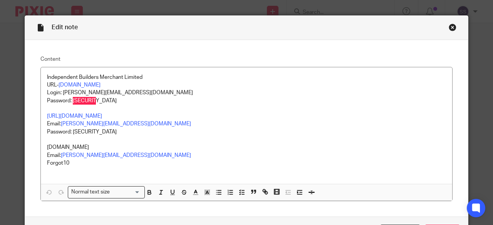  I want to click on label: Content, so click(246, 59).